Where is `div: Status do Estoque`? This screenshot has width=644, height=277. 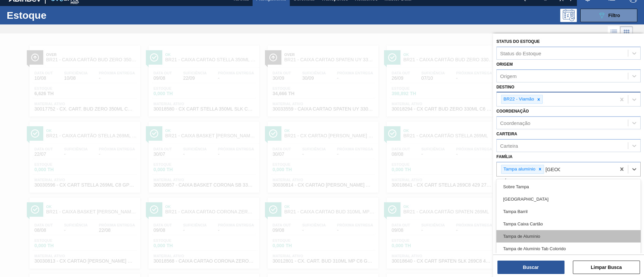 div: Status do Estoque is located at coordinates (520, 53).